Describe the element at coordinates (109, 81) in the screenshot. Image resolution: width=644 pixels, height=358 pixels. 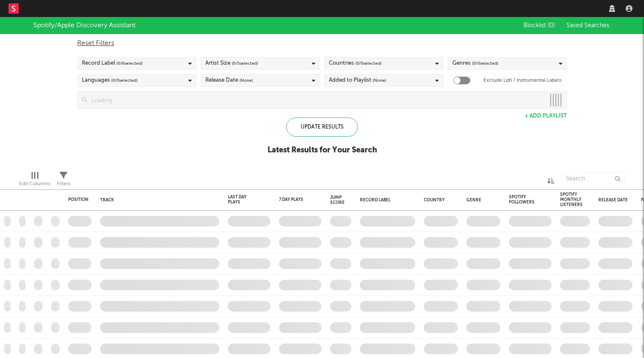
I see `div: Languages` at that location.